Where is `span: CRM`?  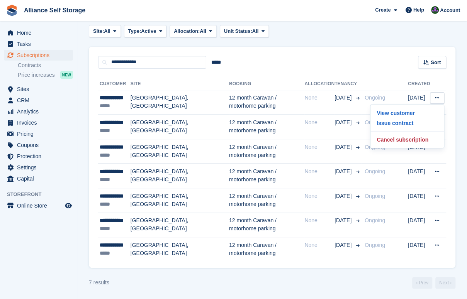 span: CRM is located at coordinates (40, 100).